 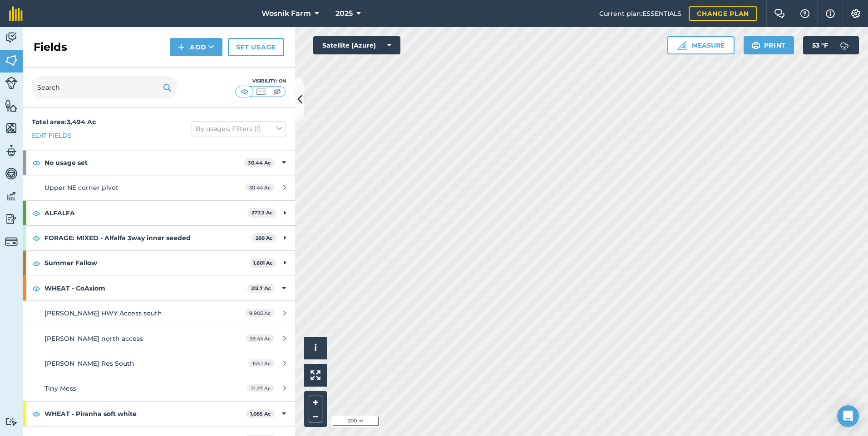 What do you see at coordinates (701, 45) in the screenshot?
I see `button: Measure` at bounding box center [701, 45].